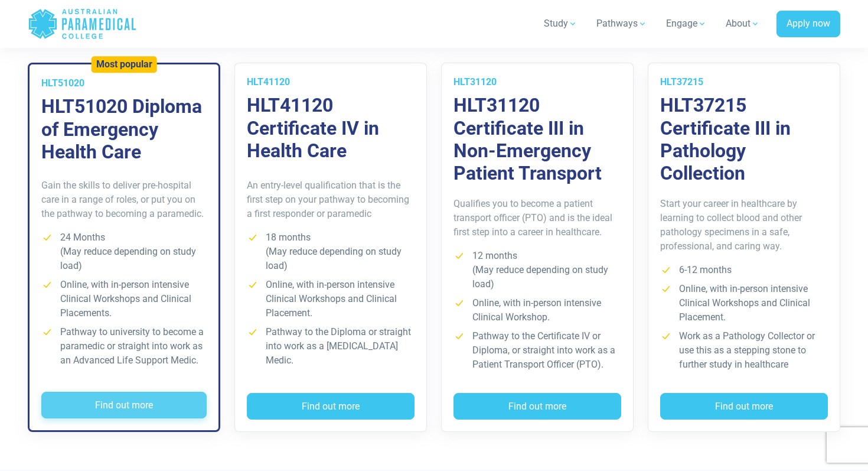  I want to click on li: Pathway to university to become a paramedic or straight into work as an Advanced Life Support Medic., so click(124, 346).